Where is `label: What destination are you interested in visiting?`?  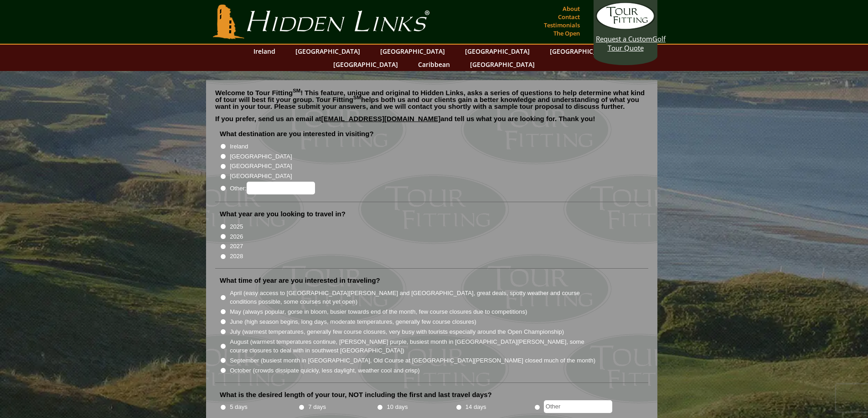 label: What destination are you interested in visiting? is located at coordinates (297, 134).